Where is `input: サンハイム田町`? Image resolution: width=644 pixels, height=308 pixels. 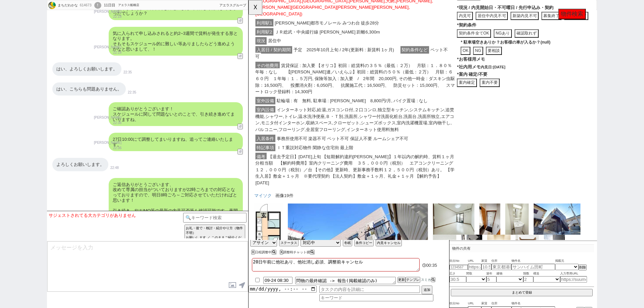 input: サンハイム田町 is located at coordinates (533, 267).